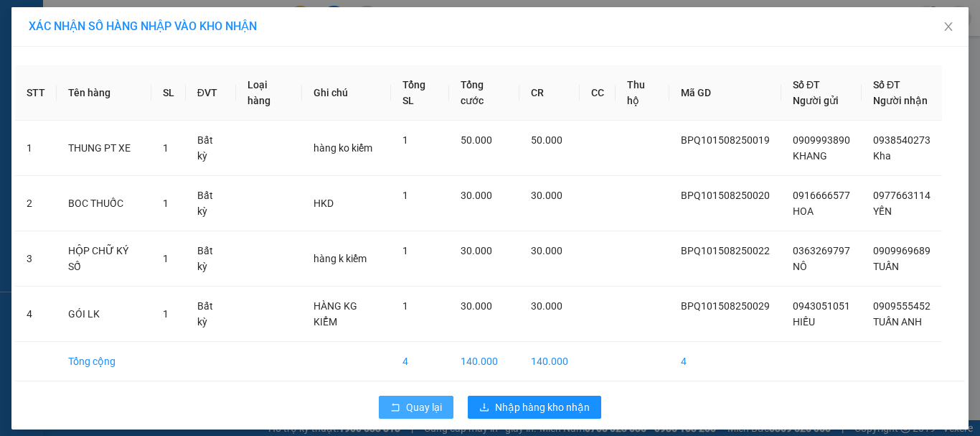  Describe the element at coordinates (36, 259) in the screenshot. I see `td: 3` at that location.